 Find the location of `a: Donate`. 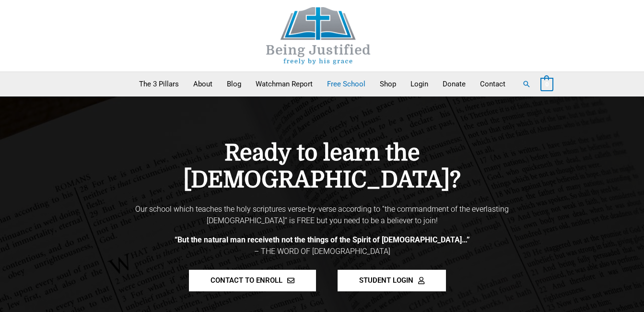

a: Donate is located at coordinates (454, 84).